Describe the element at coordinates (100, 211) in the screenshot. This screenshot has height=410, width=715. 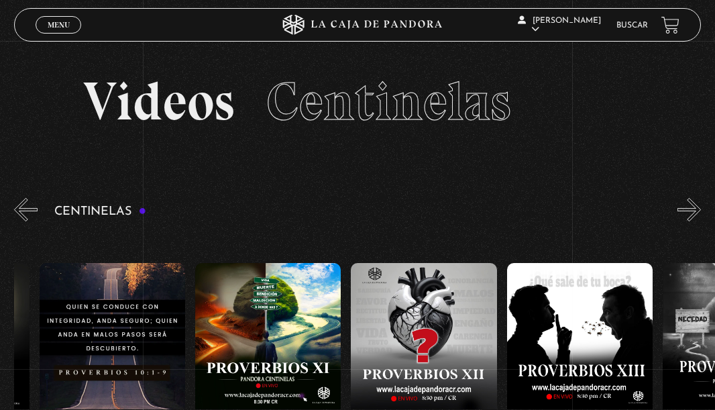
I see `h3: Centinelas` at that location.